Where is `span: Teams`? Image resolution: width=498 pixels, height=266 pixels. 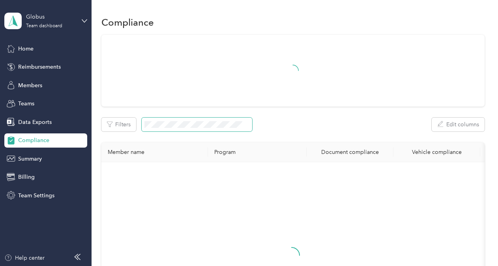 span: Teams is located at coordinates (26, 103).